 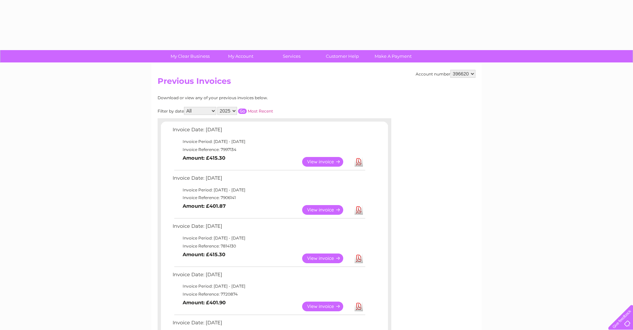 What do you see at coordinates (260, 111) in the screenshot?
I see `a: Most Recent` at bounding box center [260, 111].